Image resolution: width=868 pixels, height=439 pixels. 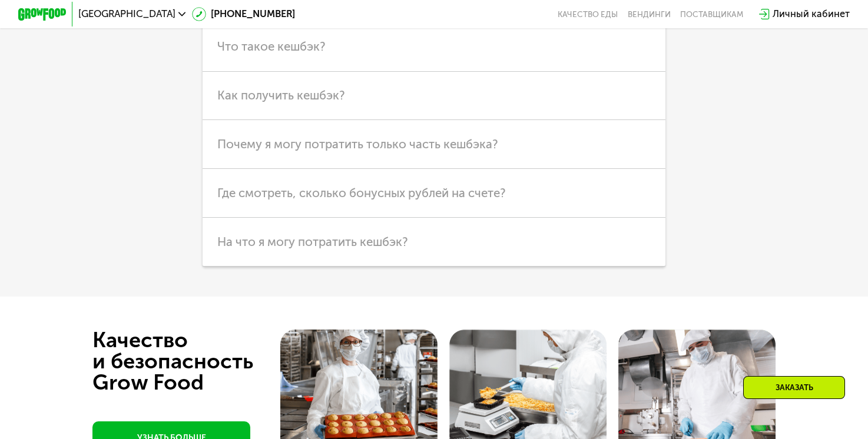 What do you see at coordinates (194, 361) in the screenshot?
I see `div: Качество и безопасность Grow Food` at bounding box center [194, 361].